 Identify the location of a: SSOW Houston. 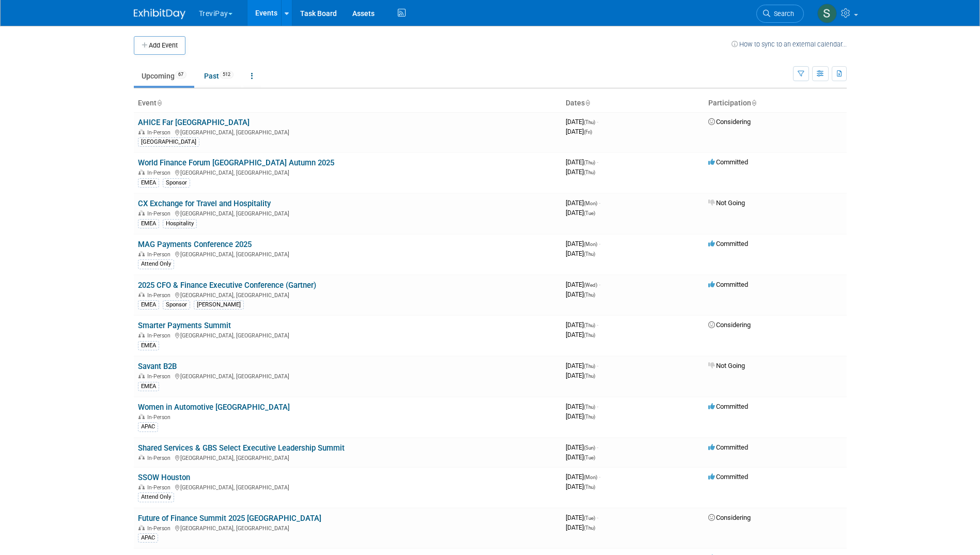
(163, 477).